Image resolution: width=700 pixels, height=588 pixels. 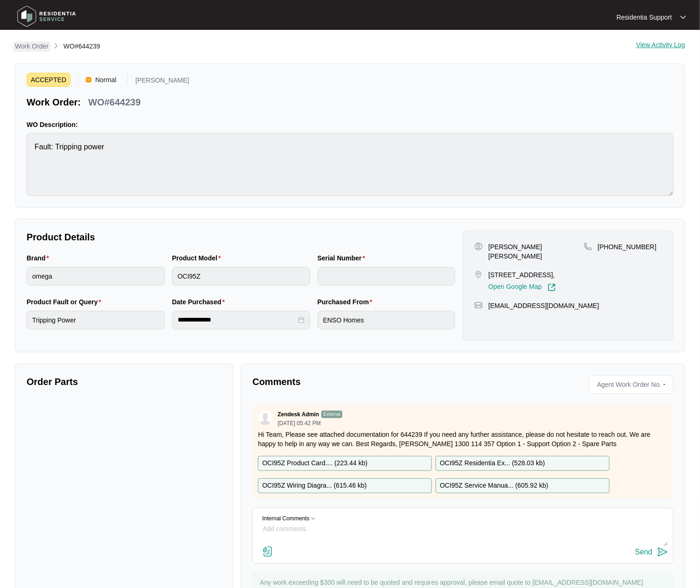 I want to click on img: Vercel Logo, so click(x=89, y=80).